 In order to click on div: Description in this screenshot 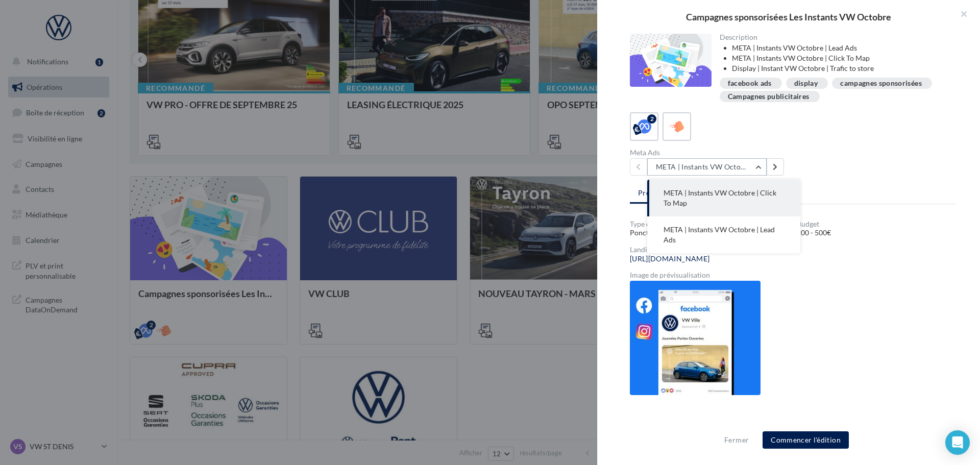, I will do `click(833, 37)`.